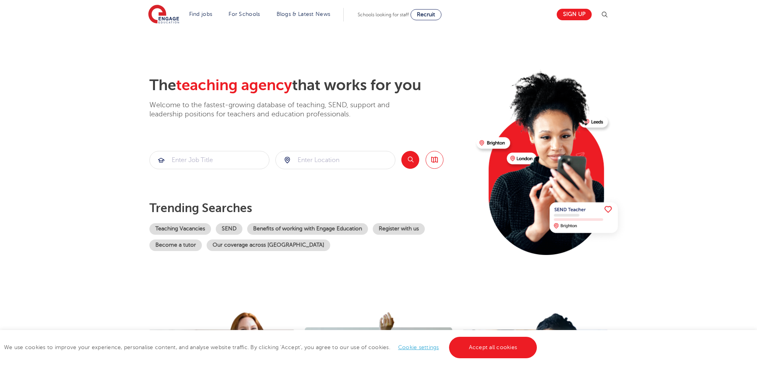 This screenshot has height=365, width=757. Describe the element at coordinates (244, 14) in the screenshot. I see `a: For Schools` at that location.